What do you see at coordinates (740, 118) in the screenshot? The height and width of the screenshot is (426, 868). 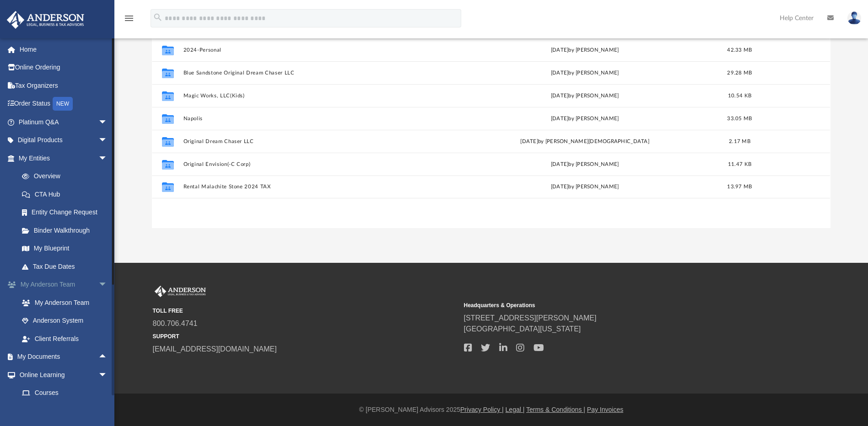 I see `span: 33.05 MB` at bounding box center [740, 118].